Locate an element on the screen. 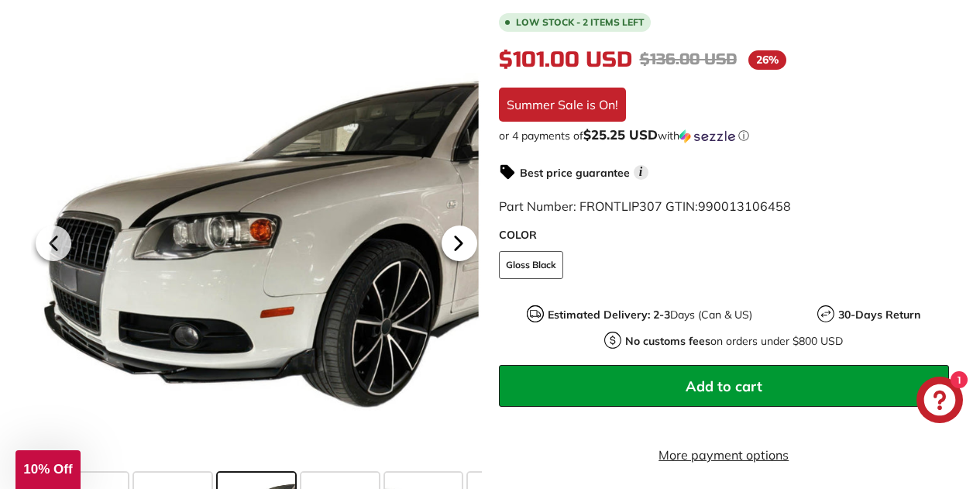  span: Add to cart is located at coordinates (724, 386).